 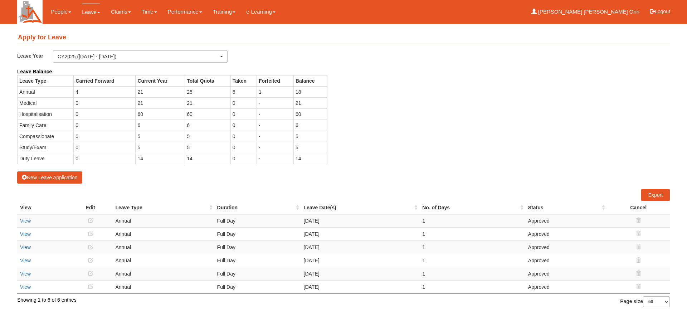 I want to click on th: Cancel, so click(x=639, y=208).